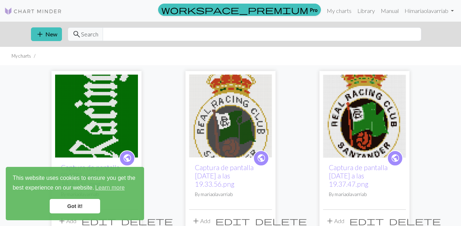 The width and height of the screenshot is (461, 226). I want to click on img: Logo, so click(33, 11).